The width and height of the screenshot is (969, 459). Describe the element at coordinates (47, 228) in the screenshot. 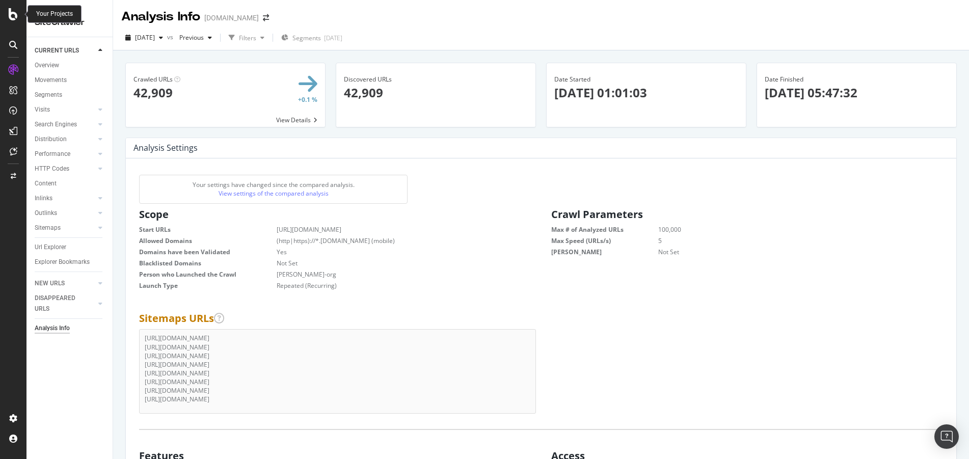

I see `div: Sitemaps` at that location.